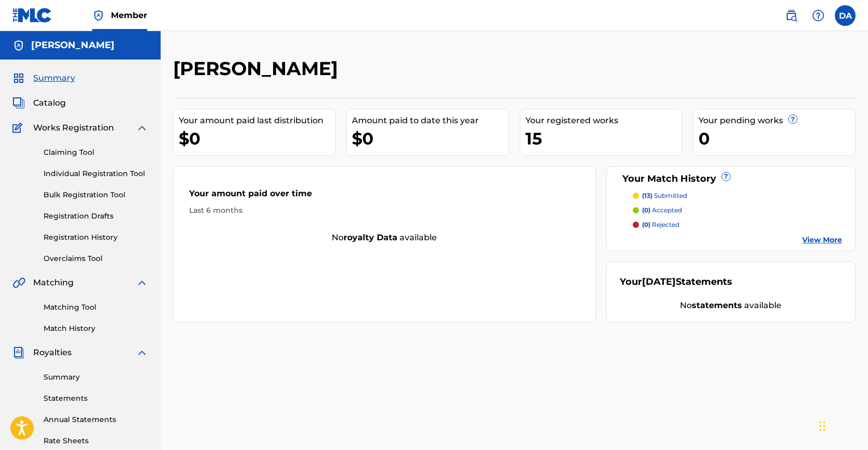  I want to click on a: (0) rejected, so click(737, 225).